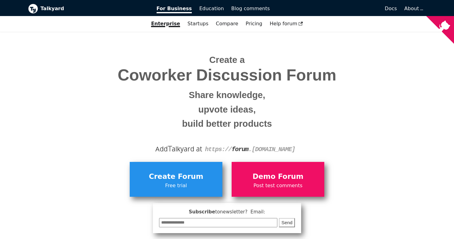 The image size is (454, 239). Describe the element at coordinates (254, 24) in the screenshot. I see `a: Pricing` at that location.